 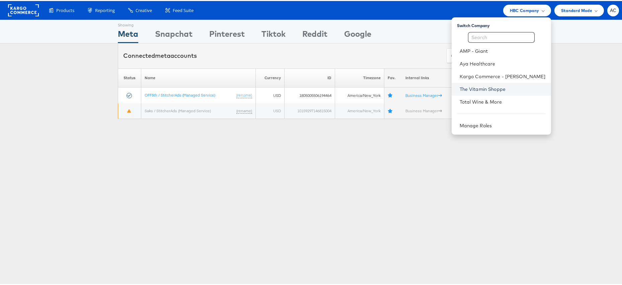 What do you see at coordinates (198, 77) in the screenshot?
I see `th: Name` at bounding box center [198, 77].